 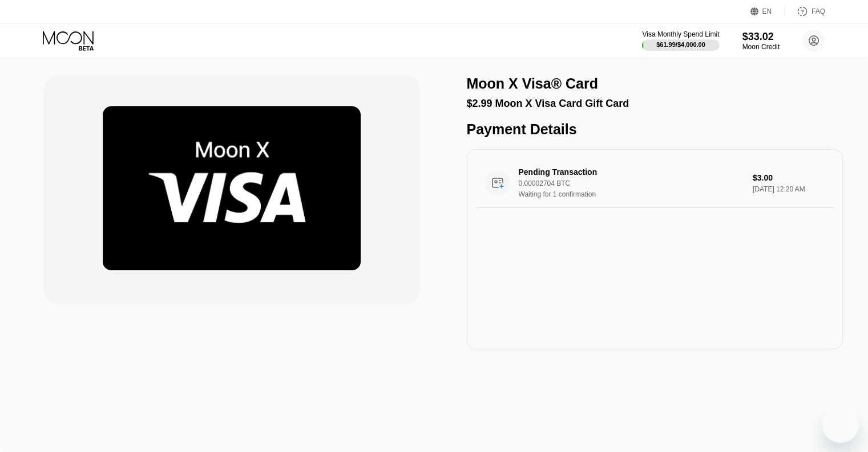 What do you see at coordinates (635, 183) in the screenshot?
I see `div: 0.00002704 BTC` at bounding box center [635, 183].